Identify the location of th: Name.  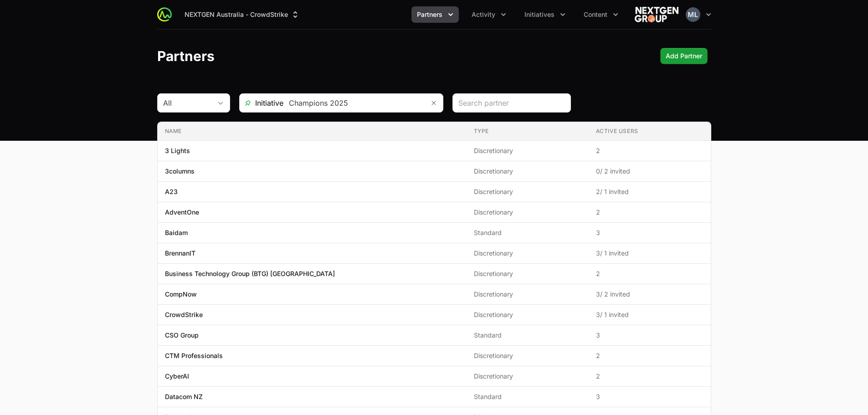
(312, 131).